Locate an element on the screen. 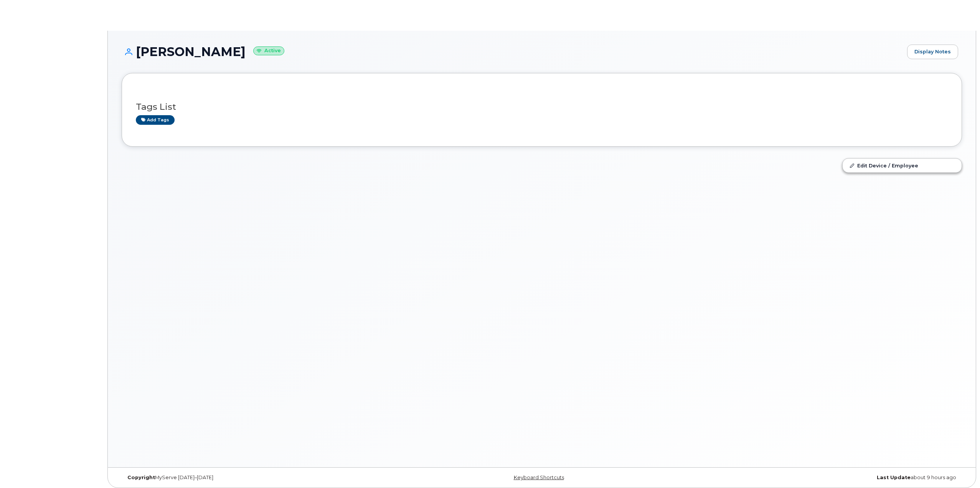  small: Active is located at coordinates (269, 51).